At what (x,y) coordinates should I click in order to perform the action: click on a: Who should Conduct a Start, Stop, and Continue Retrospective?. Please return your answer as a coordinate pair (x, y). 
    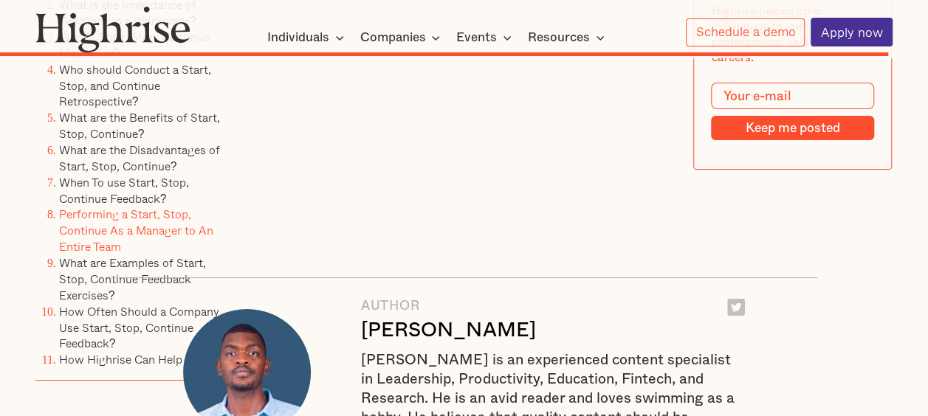
    Looking at the image, I should click on (135, 86).